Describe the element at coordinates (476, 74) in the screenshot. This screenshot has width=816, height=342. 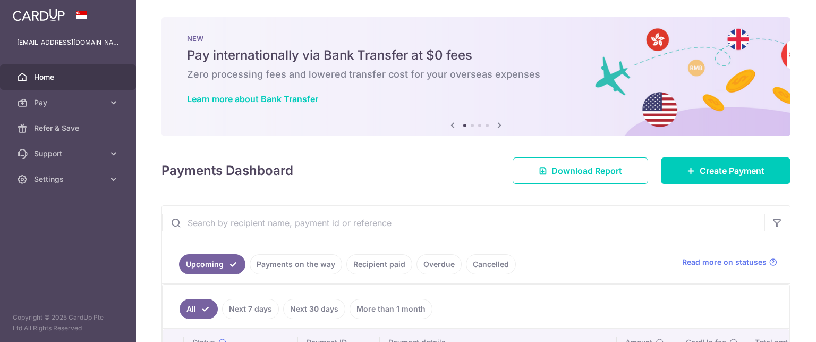
I see `h6: Zero processing fees and lowered transfer cost for your overseas expenses` at that location.